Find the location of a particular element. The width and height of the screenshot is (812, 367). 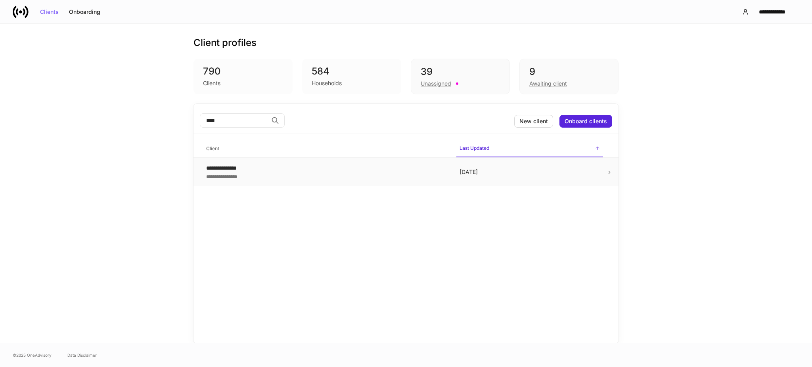

h6: Client is located at coordinates (212, 148).